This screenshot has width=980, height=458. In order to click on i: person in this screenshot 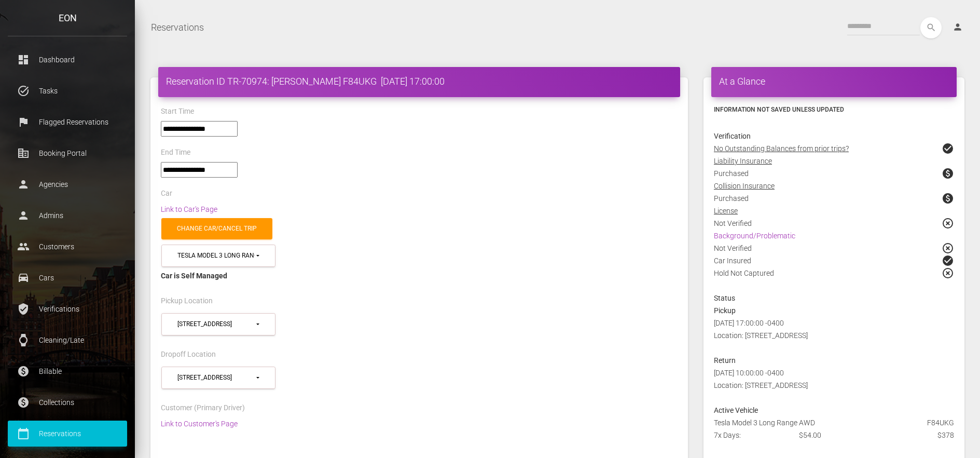, I will do `click(957, 27)`.